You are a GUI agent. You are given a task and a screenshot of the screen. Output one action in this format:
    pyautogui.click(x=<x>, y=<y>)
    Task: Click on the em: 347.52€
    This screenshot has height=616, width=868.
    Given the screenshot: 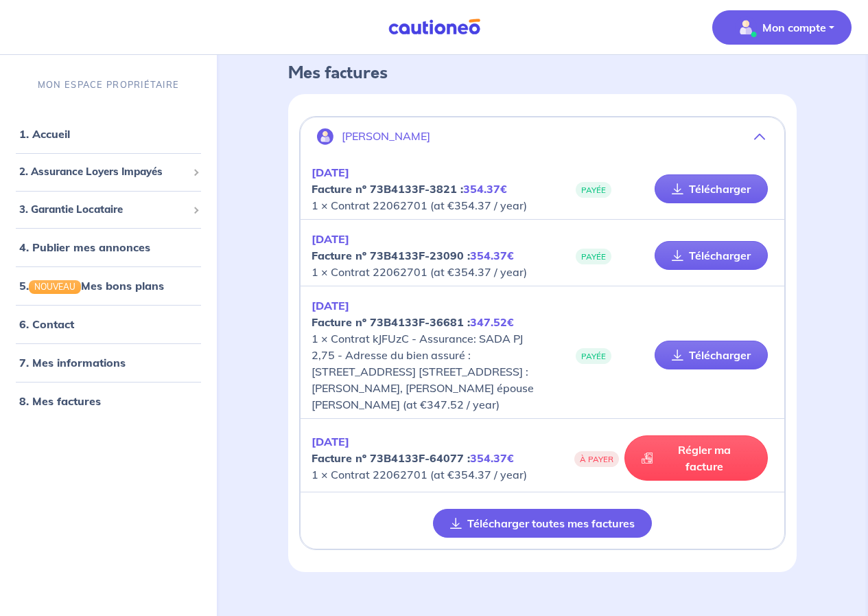 What is the action you would take?
    pyautogui.click(x=492, y=321)
    